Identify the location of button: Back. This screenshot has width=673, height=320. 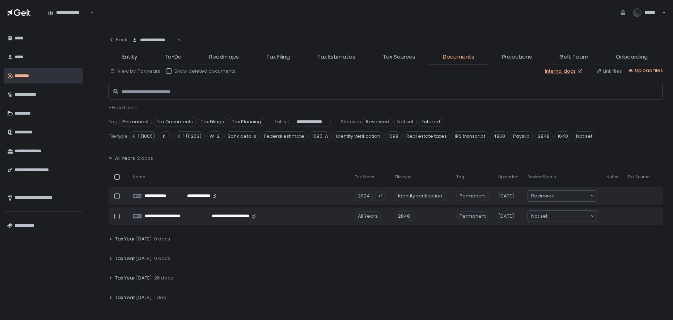
(118, 40).